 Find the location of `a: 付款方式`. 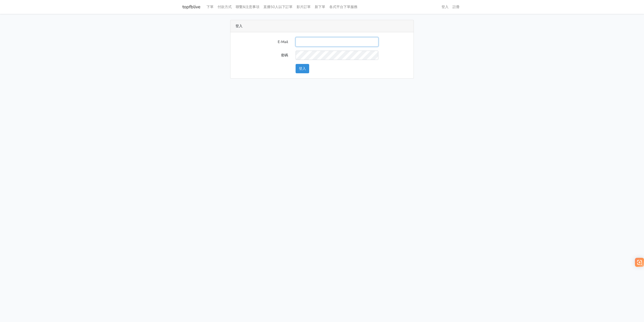

a: 付款方式 is located at coordinates (225, 7).